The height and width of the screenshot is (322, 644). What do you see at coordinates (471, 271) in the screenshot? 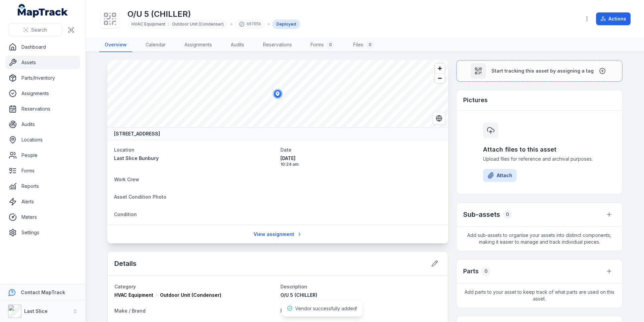
I see `h3: Parts` at bounding box center [471, 271].